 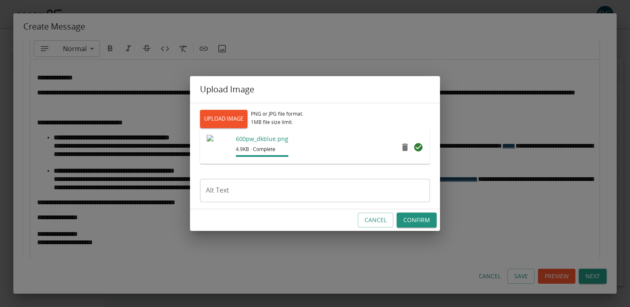 What do you see at coordinates (405, 147) in the screenshot?
I see `button: remove` at bounding box center [405, 147].